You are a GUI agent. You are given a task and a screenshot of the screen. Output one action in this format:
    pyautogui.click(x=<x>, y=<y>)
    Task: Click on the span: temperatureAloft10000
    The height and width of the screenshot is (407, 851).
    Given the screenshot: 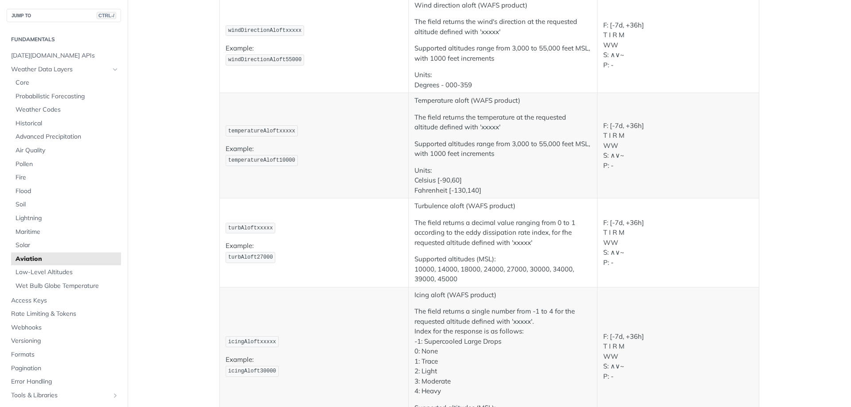 What is the action you would take?
    pyautogui.click(x=261, y=160)
    